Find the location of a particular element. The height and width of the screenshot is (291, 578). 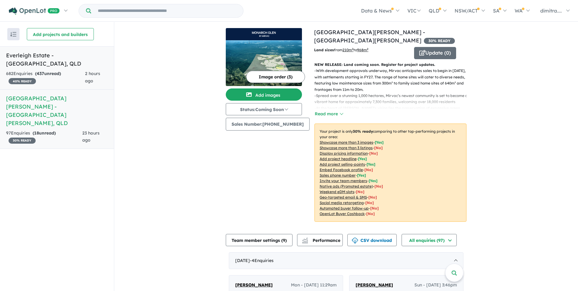

img: Monarch Glen Estate - Monarch Glen is located at coordinates (264, 63).